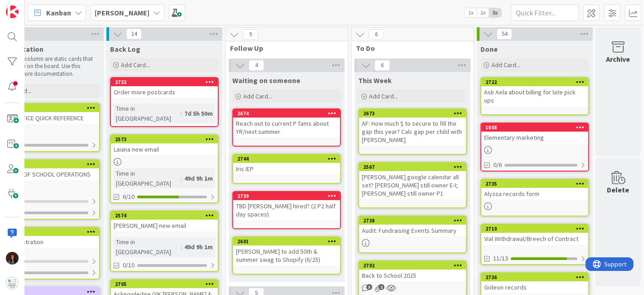 The height and width of the screenshot is (295, 644). Describe the element at coordinates (288, 159) in the screenshot. I see `div: 2744` at that location.